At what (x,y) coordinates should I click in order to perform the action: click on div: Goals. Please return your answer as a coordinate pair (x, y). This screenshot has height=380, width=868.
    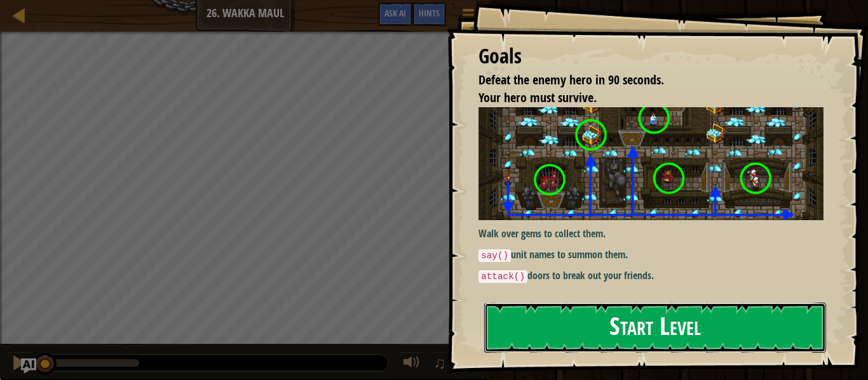
    Looking at the image, I should click on (650, 56).